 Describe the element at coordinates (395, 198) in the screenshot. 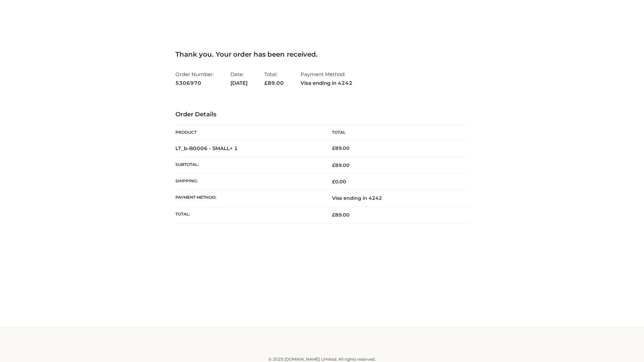

I see `td: Visa ending in 4242` at that location.